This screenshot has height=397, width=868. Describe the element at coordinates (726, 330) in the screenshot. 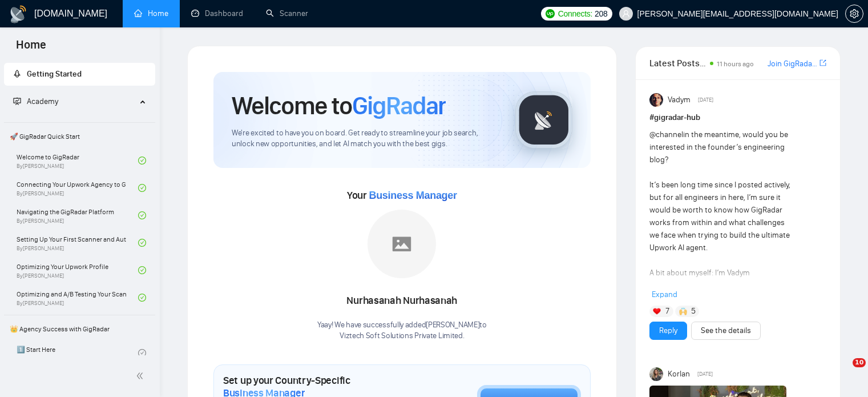

I see `button: See the details` at that location.